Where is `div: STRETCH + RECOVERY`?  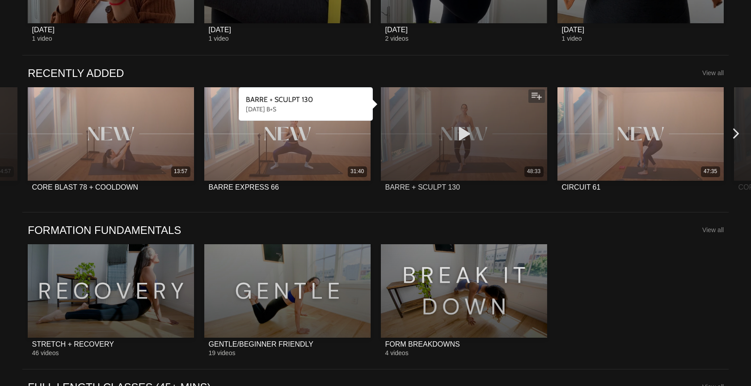 div: STRETCH + RECOVERY is located at coordinates (73, 344).